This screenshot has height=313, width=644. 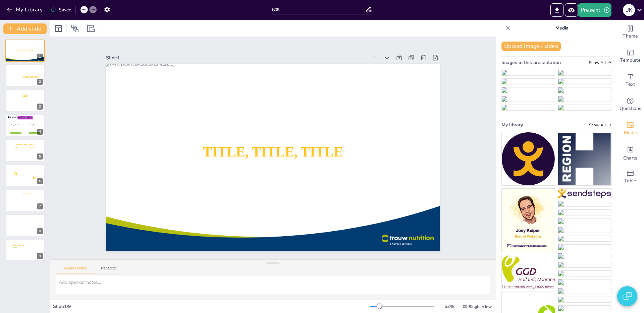 What do you see at coordinates (630, 153) in the screenshot?
I see `div: Add charts and graphs` at bounding box center [630, 153].